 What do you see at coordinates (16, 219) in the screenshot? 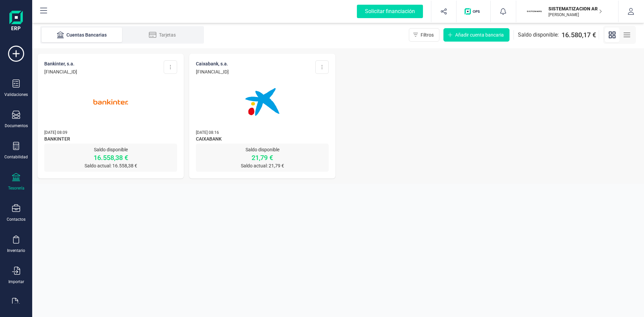
I see `div: Contactos` at bounding box center [16, 219].